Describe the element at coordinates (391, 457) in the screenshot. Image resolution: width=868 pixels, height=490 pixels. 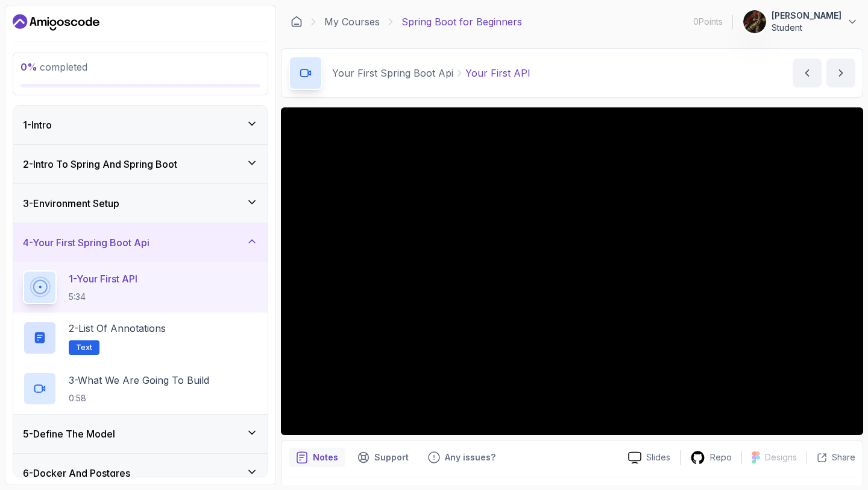
I see `p: Support` at that location.